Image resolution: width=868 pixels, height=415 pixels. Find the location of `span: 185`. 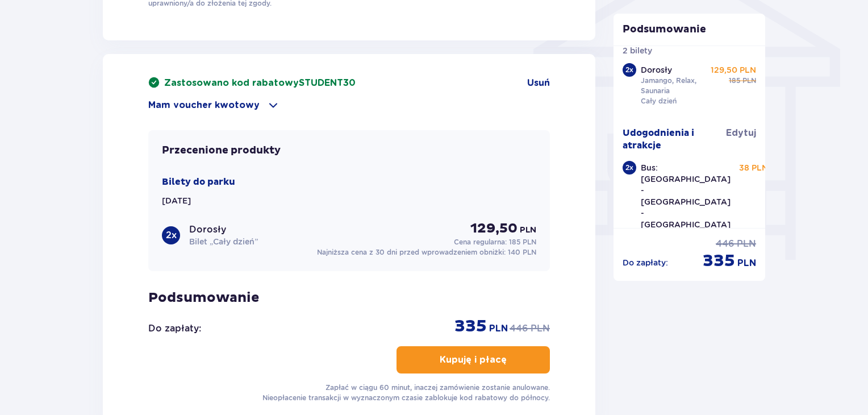

span: 185 is located at coordinates (735, 81).